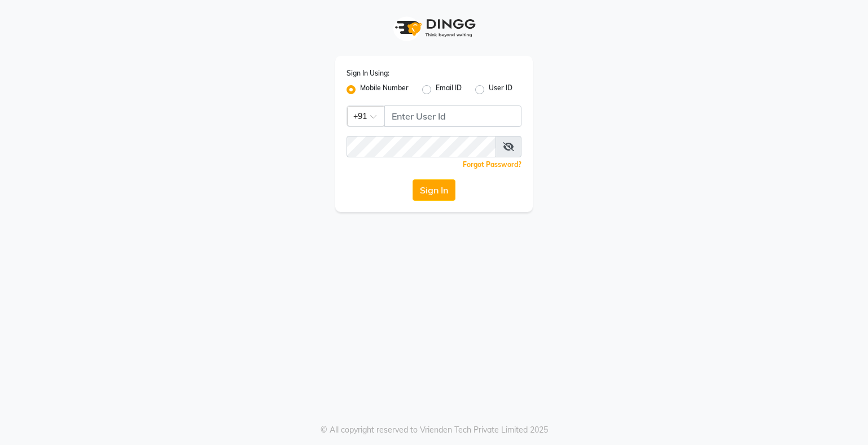  I want to click on label: Email ID, so click(448, 90).